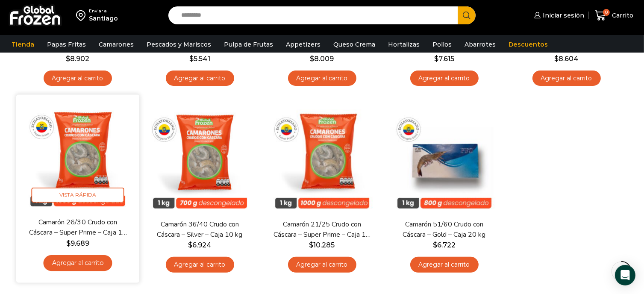  I want to click on a: Agregar al carrito: “Camarón 36/40 Crudo con Cáscara - Silver - Caja 10 kg”, so click(200, 264).